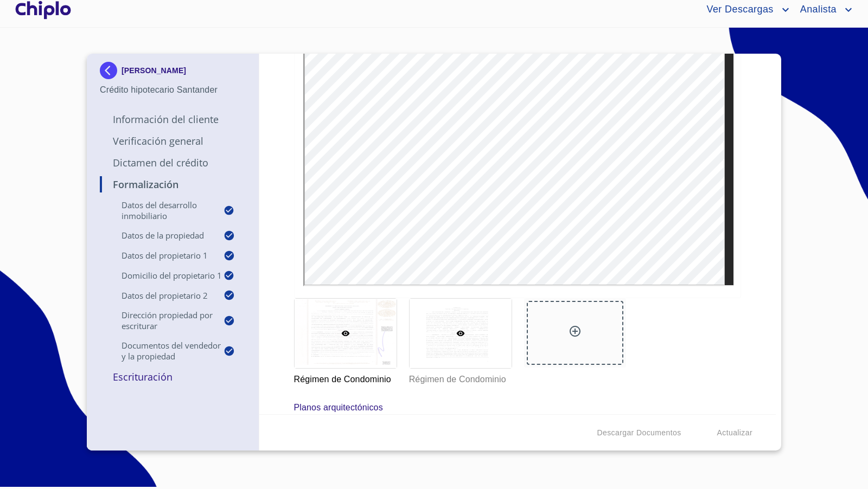 The height and width of the screenshot is (489, 868). Describe the element at coordinates (638, 433) in the screenshot. I see `span: Descargar Documentos` at that location.